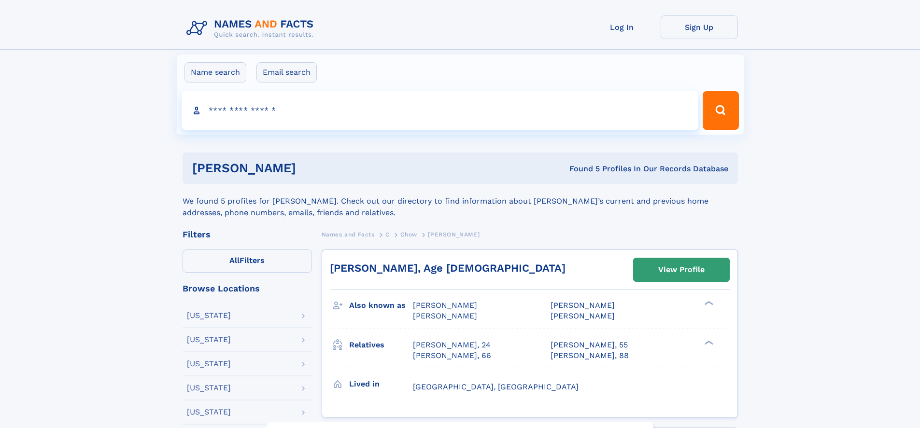  Describe the element at coordinates (681, 270) in the screenshot. I see `a: View Profile` at that location.